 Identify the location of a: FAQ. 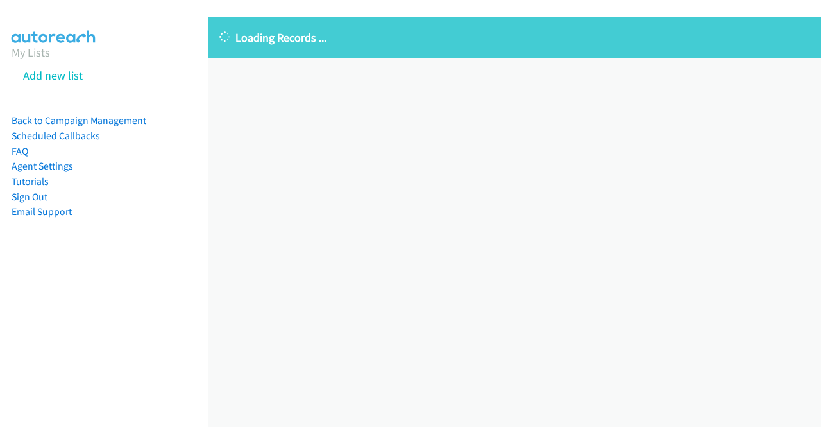
(20, 151).